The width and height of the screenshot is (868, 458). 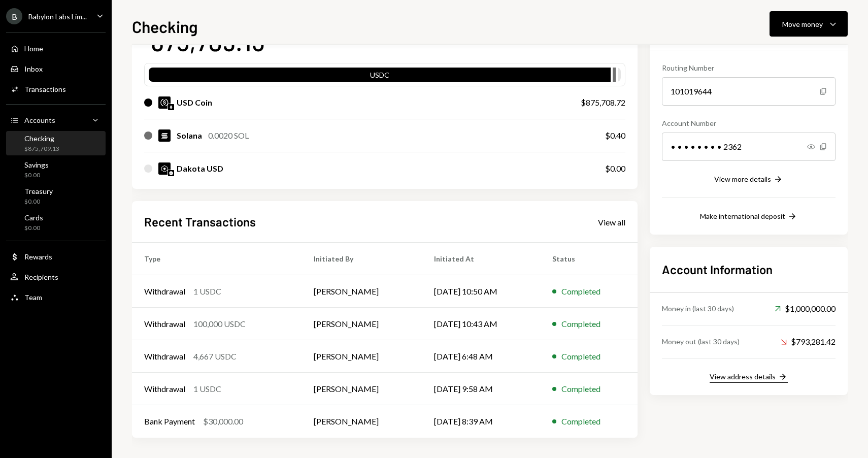 I want to click on div: 4,667 USDC, so click(x=215, y=356).